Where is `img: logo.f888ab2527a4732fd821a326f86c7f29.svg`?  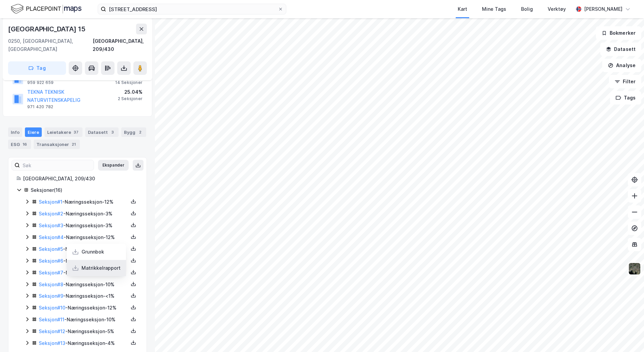
img: logo.f888ab2527a4732fd821a326f86c7f29.svg is located at coordinates (46, 9).